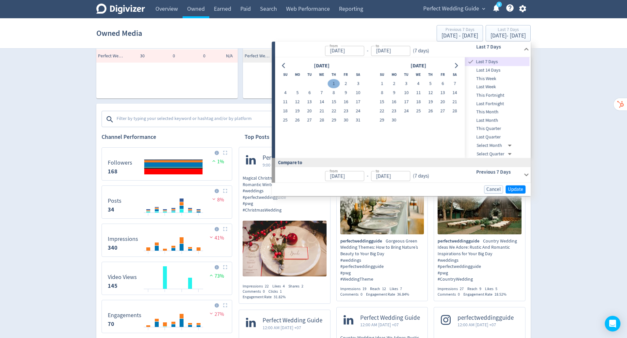  What do you see at coordinates (292, 321) in the screenshot?
I see `span: Perfect Wedding Guide` at bounding box center [292, 321].